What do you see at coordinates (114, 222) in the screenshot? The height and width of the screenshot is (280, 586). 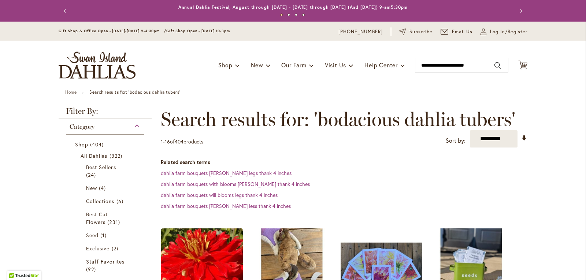 I see `span: 231` at bounding box center [114, 222].